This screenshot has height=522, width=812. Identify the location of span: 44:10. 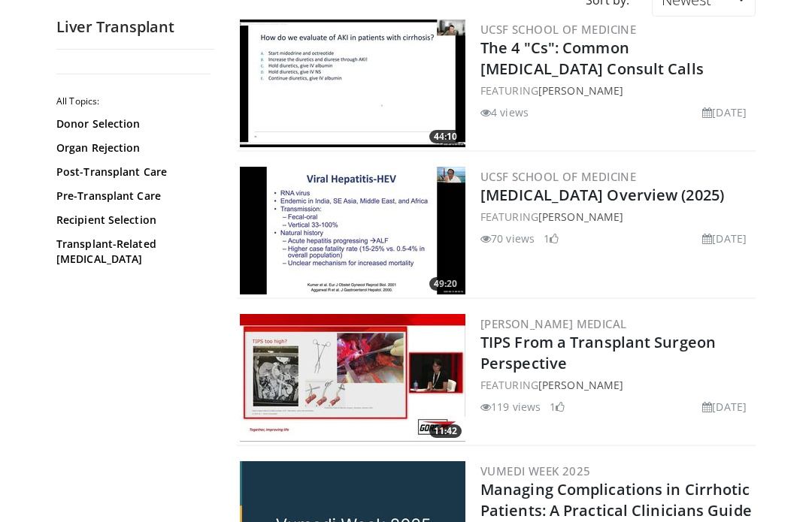
(445, 137).